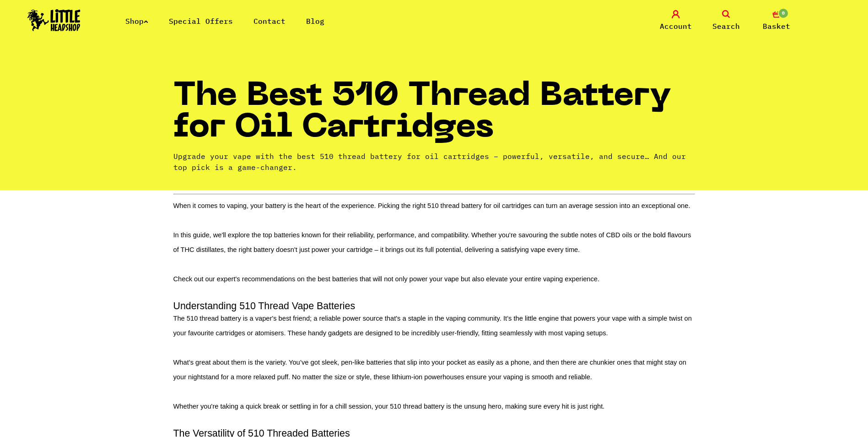 The width and height of the screenshot is (868, 437). Describe the element at coordinates (54, 20) in the screenshot. I see `img: Little Head Shop Logo` at that location.